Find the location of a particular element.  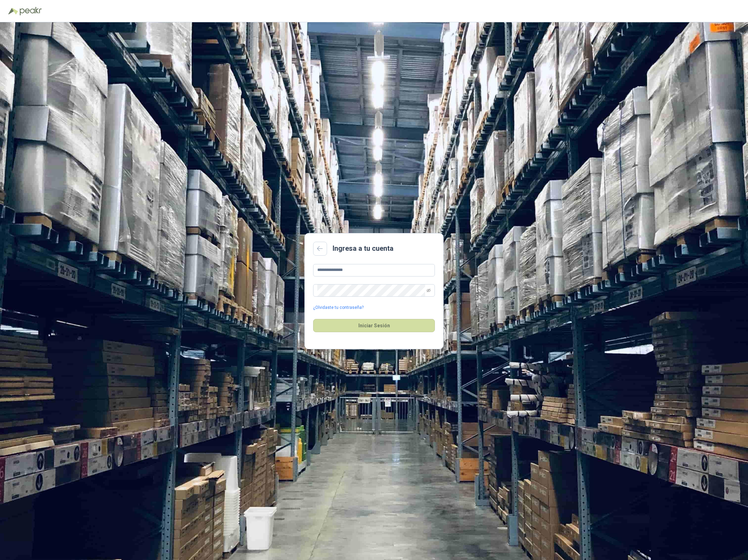

img: Logo is located at coordinates (13, 11).